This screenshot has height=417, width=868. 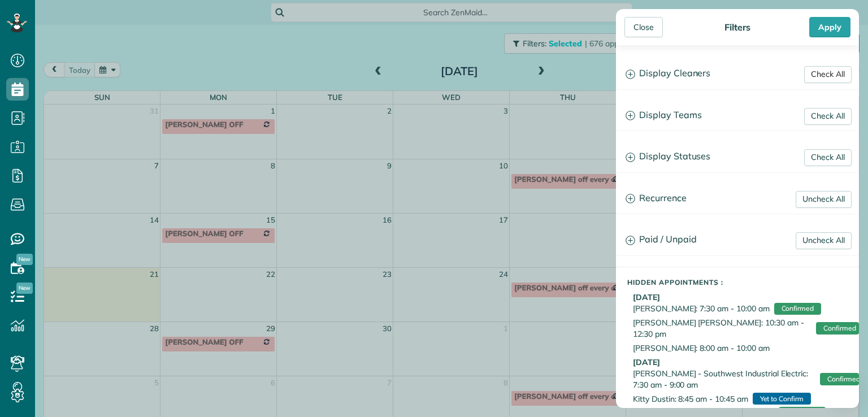 I want to click on div: Close, so click(x=644, y=27).